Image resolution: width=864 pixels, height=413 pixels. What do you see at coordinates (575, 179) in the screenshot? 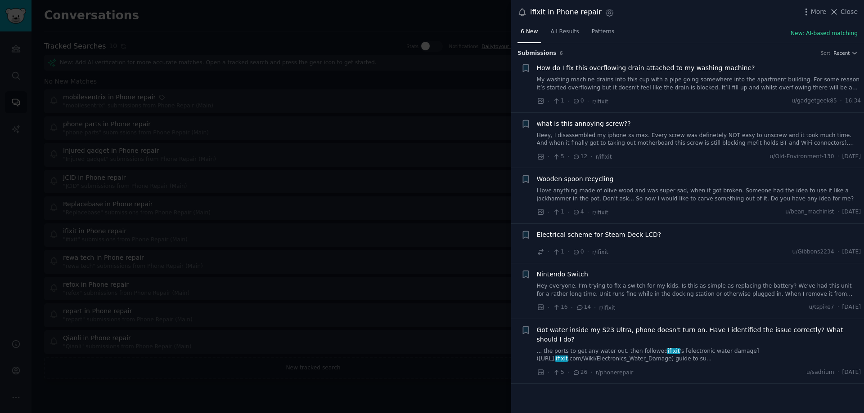
I see `span: Wooden spoon recycling` at bounding box center [575, 179].